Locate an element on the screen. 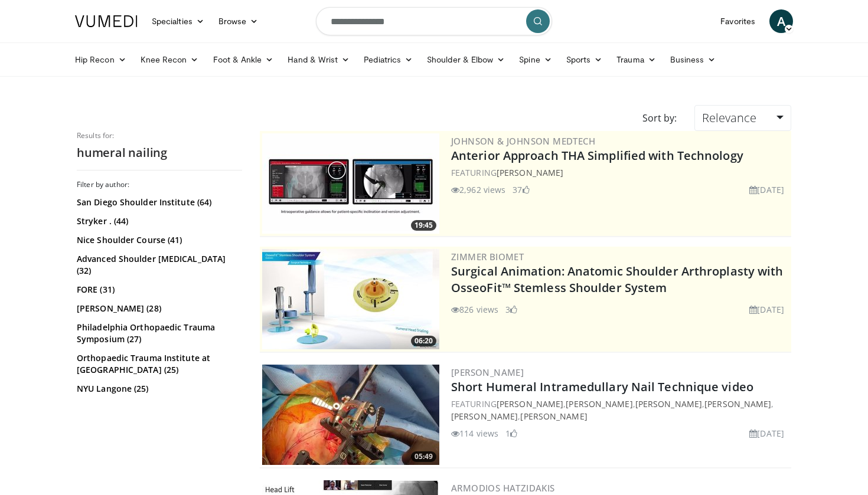 The image size is (868, 495). a: Zimmer Biomet is located at coordinates (487, 257).